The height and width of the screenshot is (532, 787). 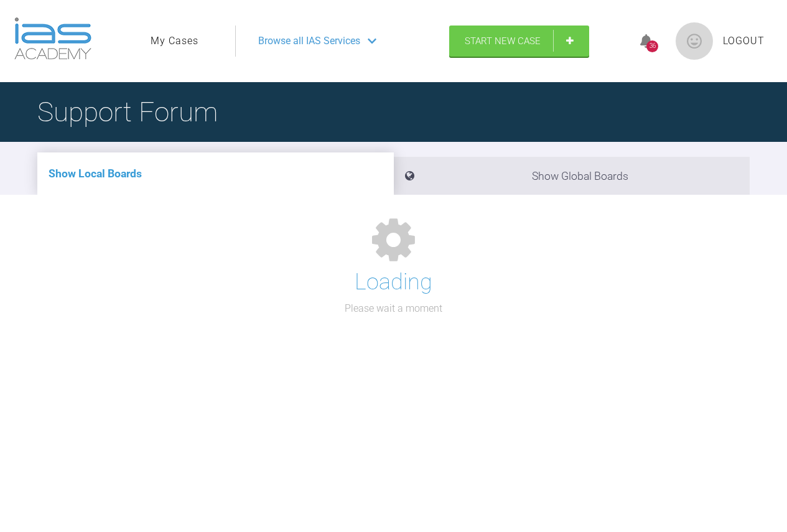 I want to click on li: Show Global Boards, so click(x=572, y=175).